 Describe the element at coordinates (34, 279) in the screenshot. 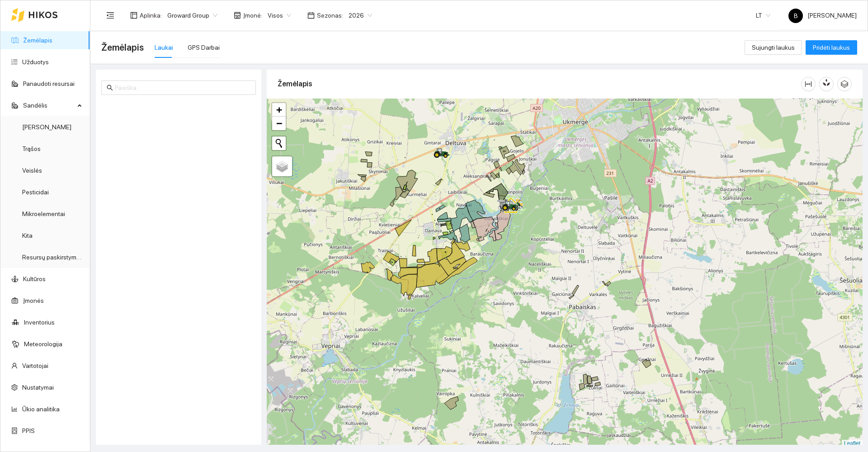

I see `a: Kultūros` at that location.